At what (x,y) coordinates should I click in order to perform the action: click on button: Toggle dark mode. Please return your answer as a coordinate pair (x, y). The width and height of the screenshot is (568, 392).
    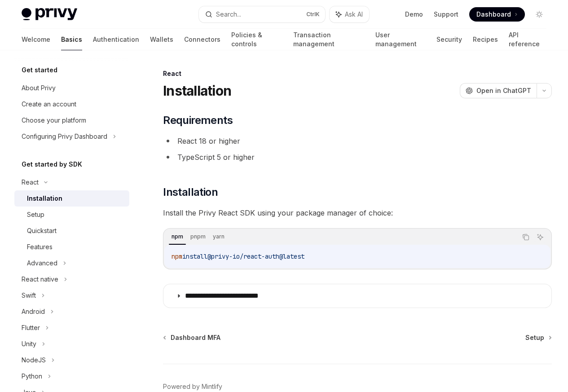
    Looking at the image, I should click on (539, 14).